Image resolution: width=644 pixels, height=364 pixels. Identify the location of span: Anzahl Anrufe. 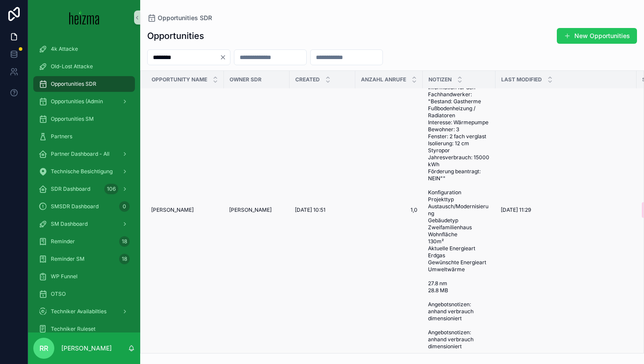
(383, 80).